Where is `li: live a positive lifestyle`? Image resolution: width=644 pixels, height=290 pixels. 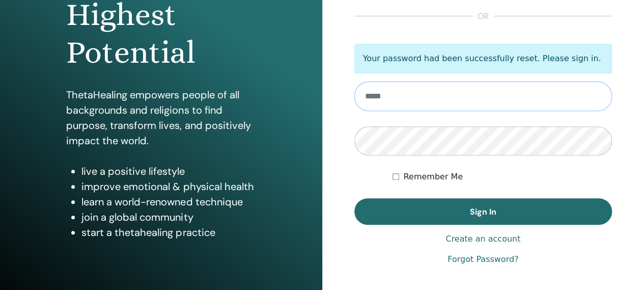
li: live a positive lifestyle is located at coordinates (169, 171).